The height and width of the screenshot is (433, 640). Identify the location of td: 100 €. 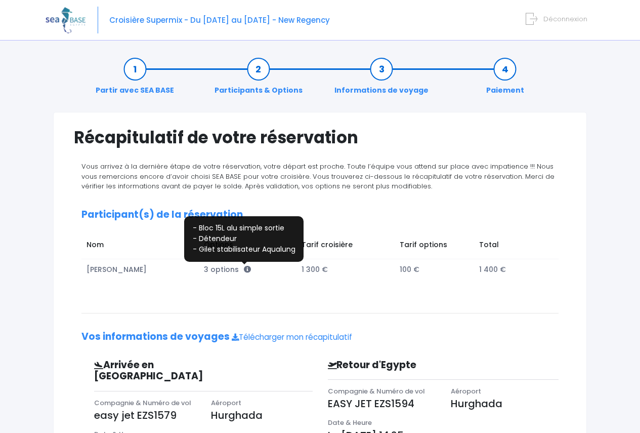
(434, 269).